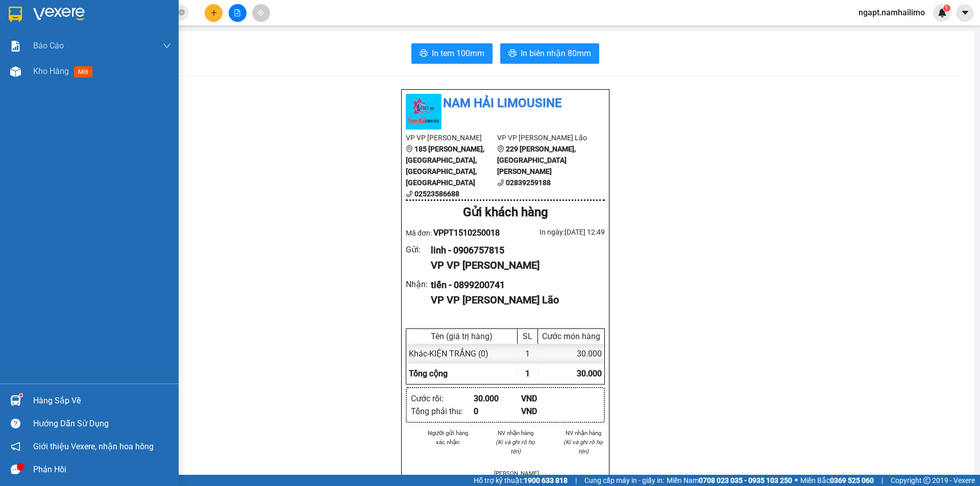 The image size is (980, 486). Describe the element at coordinates (745, 481) in the screenshot. I see `strong: 0708 023 035 - 0935 103 250` at that location.